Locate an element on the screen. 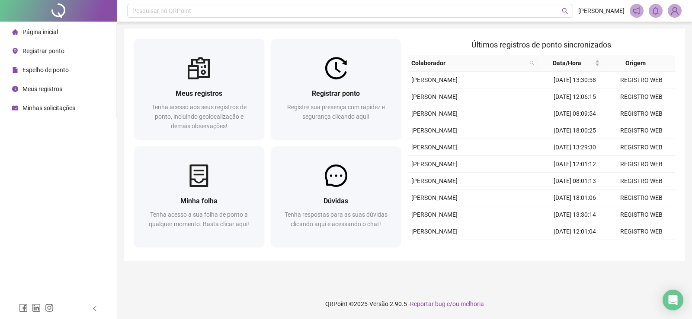  span: notification is located at coordinates (636, 11).